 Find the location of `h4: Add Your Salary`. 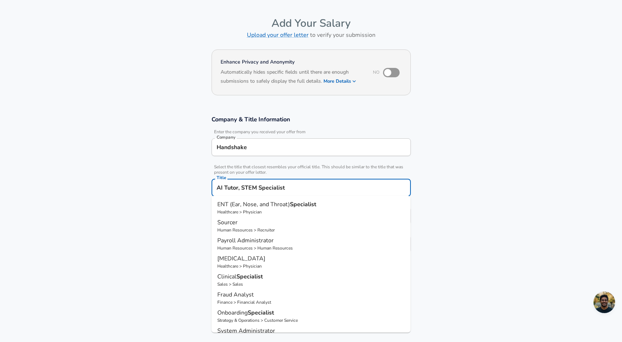

h4: Add Your Salary is located at coordinates (311, 23).